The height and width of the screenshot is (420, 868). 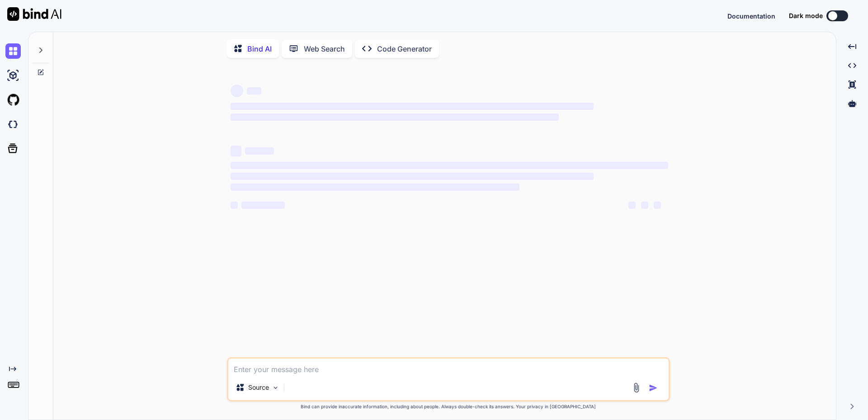 What do you see at coordinates (404, 49) in the screenshot?
I see `p: Code Generator` at bounding box center [404, 49].